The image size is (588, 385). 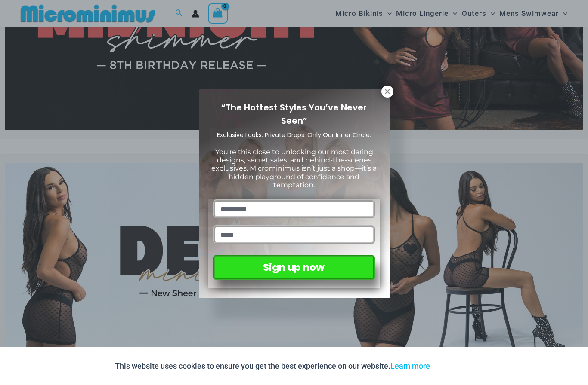 I want to click on button: Close, so click(x=387, y=91).